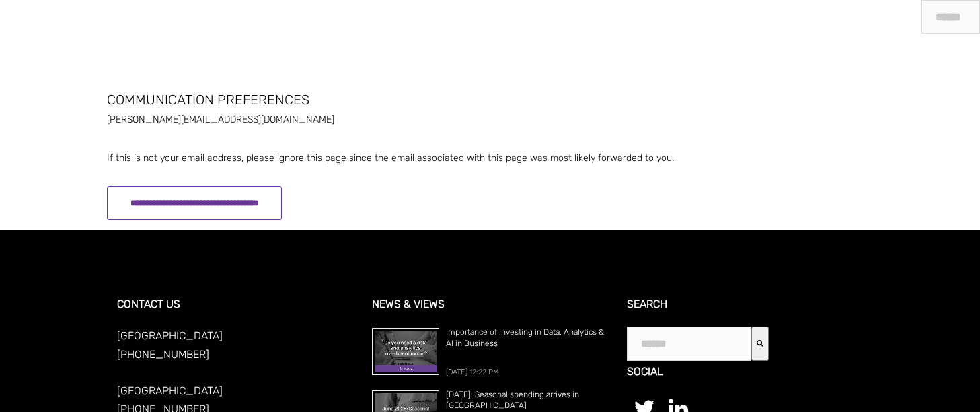 Image resolution: width=980 pixels, height=412 pixels. What do you see at coordinates (864, 10) in the screenshot?
I see `a: Contact Us` at bounding box center [864, 10].